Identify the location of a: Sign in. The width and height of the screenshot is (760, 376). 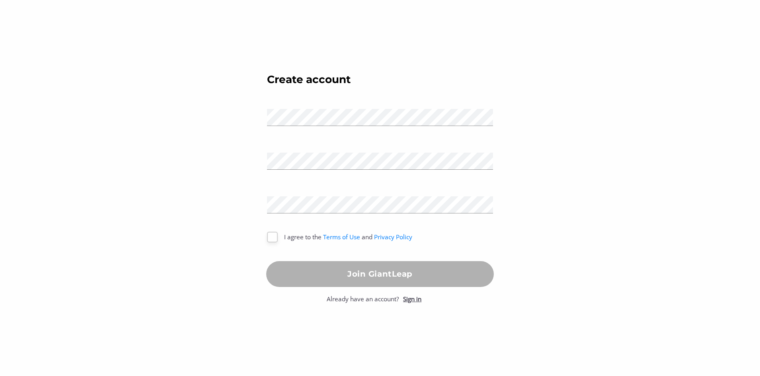
(412, 299).